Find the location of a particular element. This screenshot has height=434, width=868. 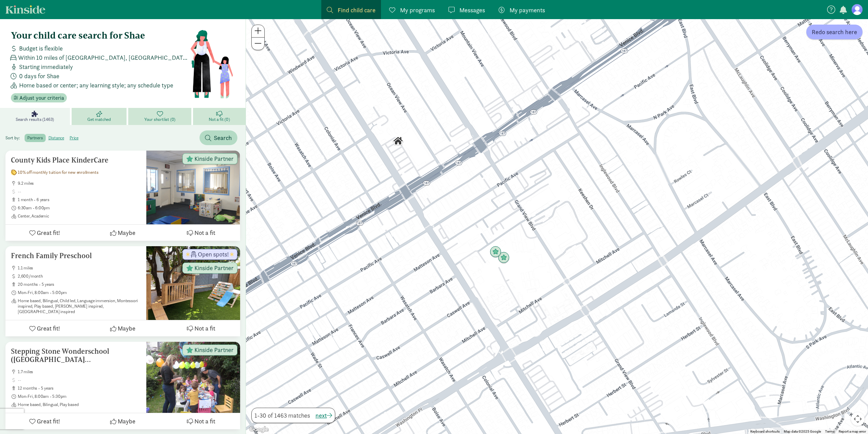

a: Get matched is located at coordinates (100, 116).